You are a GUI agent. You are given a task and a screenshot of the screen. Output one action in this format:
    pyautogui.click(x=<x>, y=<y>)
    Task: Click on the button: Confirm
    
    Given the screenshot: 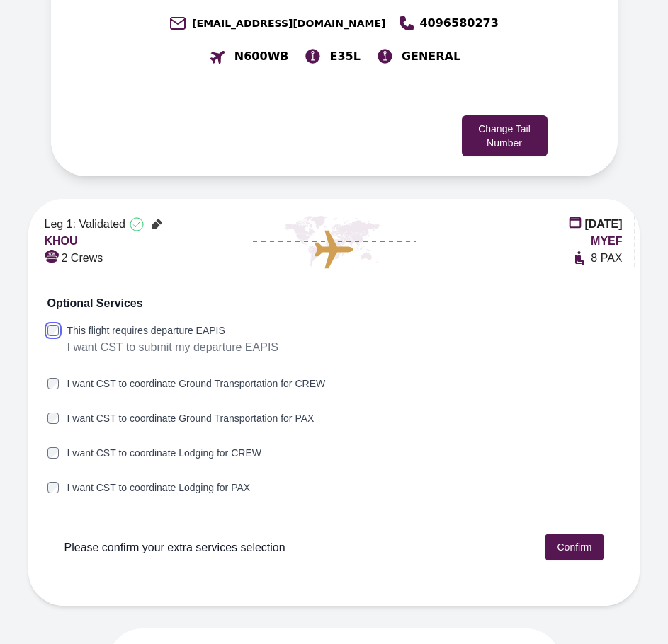 What is the action you would take?
    pyautogui.click(x=574, y=547)
    